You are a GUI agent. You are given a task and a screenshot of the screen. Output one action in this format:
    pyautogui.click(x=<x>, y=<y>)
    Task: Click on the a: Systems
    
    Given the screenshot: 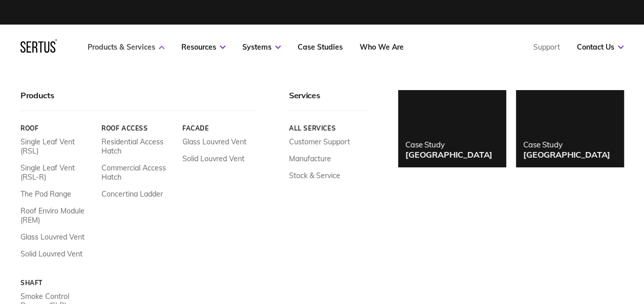 What is the action you would take?
    pyautogui.click(x=261, y=47)
    